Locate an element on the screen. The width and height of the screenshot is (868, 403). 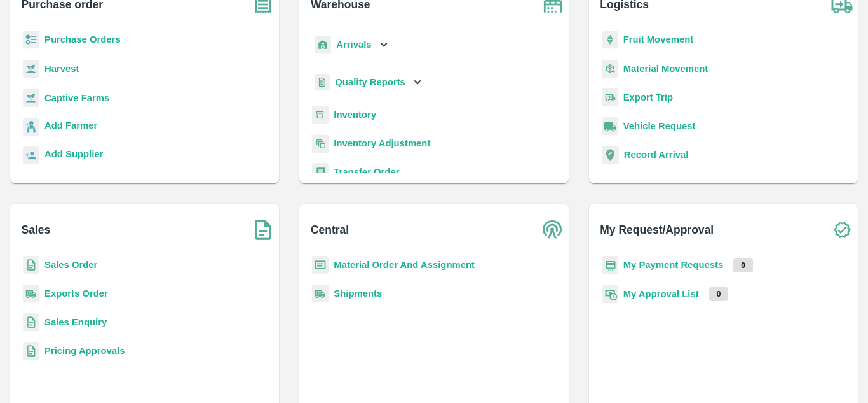
a: Harvest is located at coordinates (62, 69).